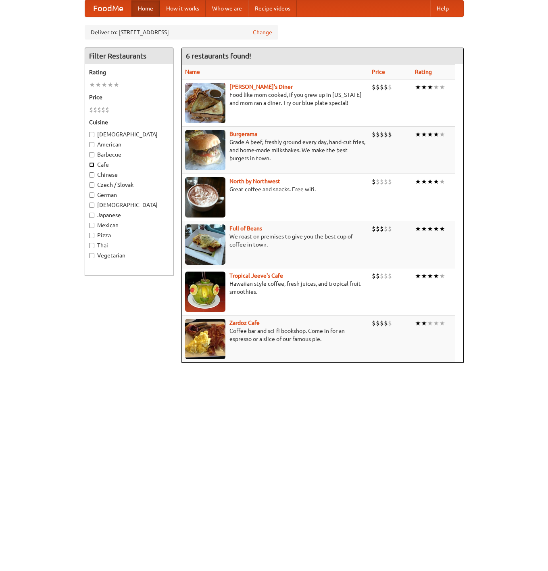 This screenshot has width=548, height=571. Describe the element at coordinates (129, 72) in the screenshot. I see `h5: Rating` at that location.